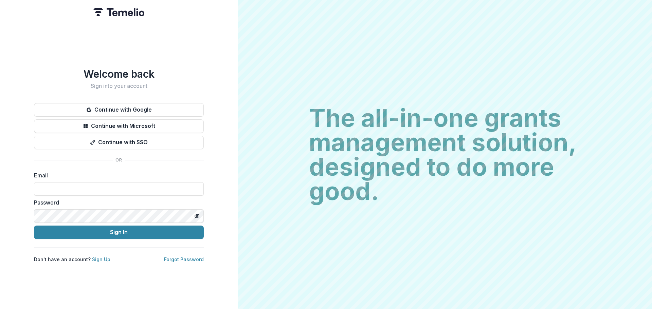 The height and width of the screenshot is (309, 652). What do you see at coordinates (117, 203) in the screenshot?
I see `label: Password` at bounding box center [117, 203].